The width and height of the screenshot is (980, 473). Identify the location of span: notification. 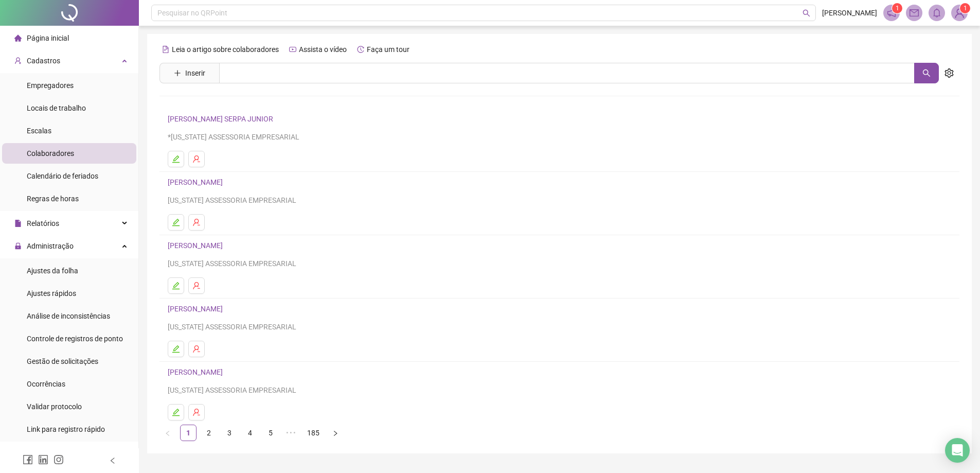
(892, 13).